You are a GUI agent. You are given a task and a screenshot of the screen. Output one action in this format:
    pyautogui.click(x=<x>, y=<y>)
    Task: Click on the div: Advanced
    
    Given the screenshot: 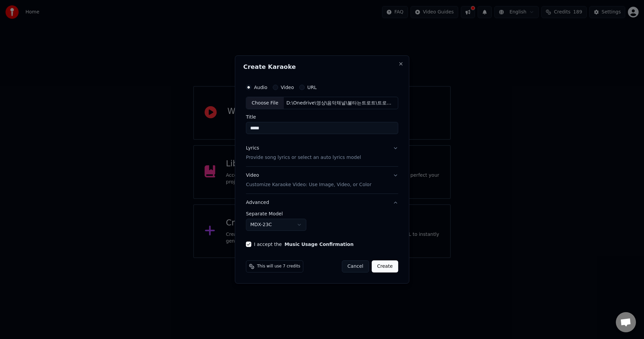 What is the action you would take?
    pyautogui.click(x=322, y=223)
    